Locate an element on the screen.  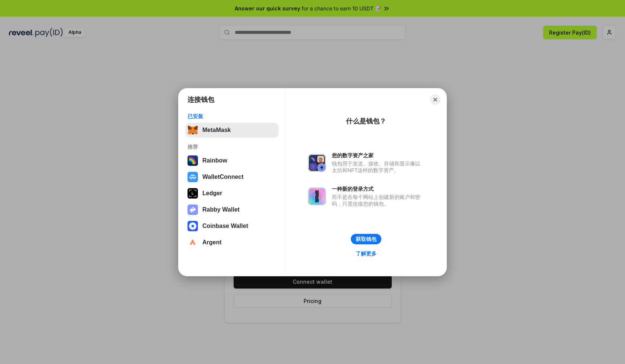
button: Coinbase Wallet is located at coordinates (232, 226).